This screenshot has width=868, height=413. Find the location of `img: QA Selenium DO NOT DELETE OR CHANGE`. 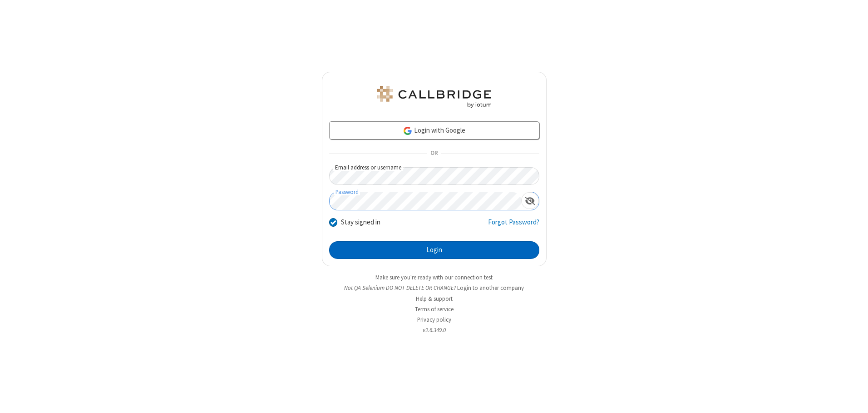

img: QA Selenium DO NOT DELETE OR CHANGE is located at coordinates (434, 97).